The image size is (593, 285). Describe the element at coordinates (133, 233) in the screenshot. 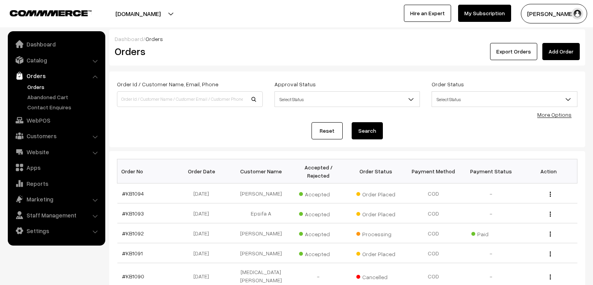

I see `a: #KB1092` at that location.